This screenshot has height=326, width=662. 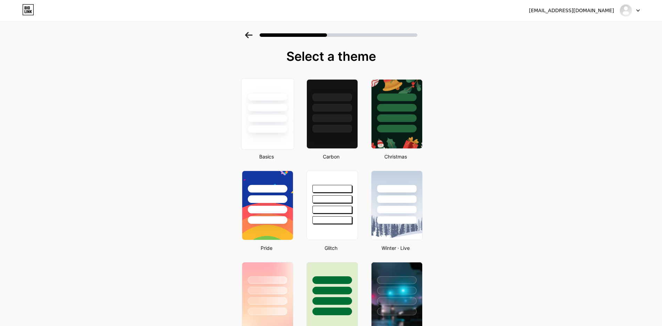 What do you see at coordinates (267, 156) in the screenshot?
I see `div: Basics` at bounding box center [267, 156].